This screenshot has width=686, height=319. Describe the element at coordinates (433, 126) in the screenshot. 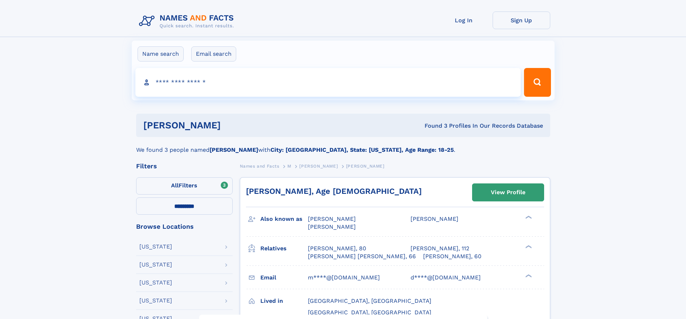

I see `div: Found 3 Profiles In Our Records Database` at that location.